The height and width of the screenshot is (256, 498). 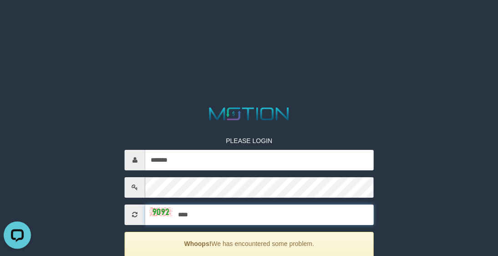 What do you see at coordinates (17, 17) in the screenshot?
I see `button: Open LiveChat chat widget` at bounding box center [17, 17].